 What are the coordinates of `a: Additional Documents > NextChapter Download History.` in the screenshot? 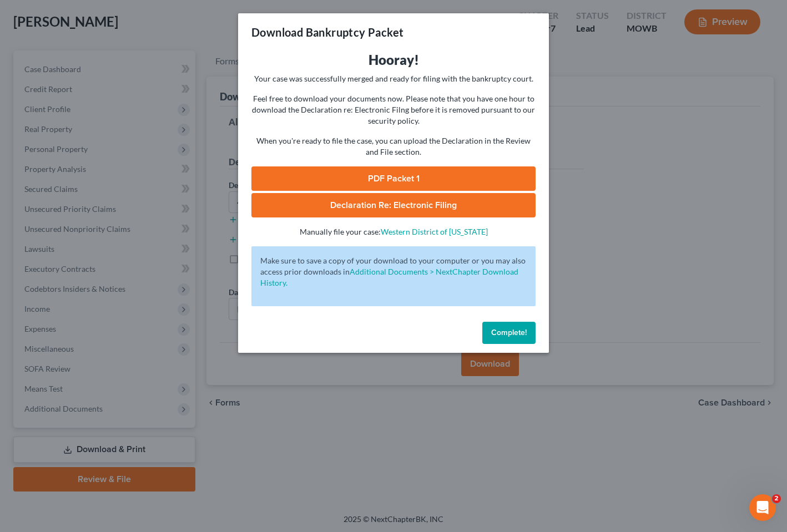 It's located at (389, 277).